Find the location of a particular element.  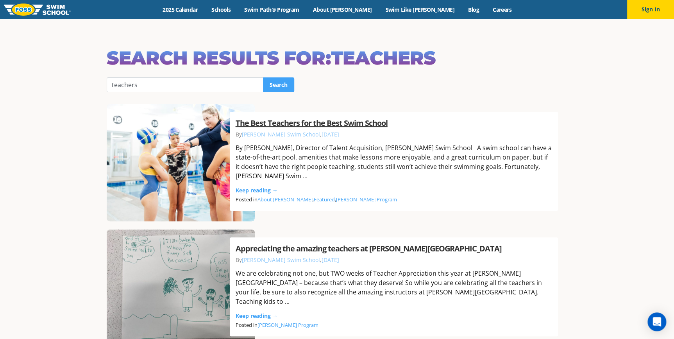

a: Swim Path® Program is located at coordinates (271, 9).